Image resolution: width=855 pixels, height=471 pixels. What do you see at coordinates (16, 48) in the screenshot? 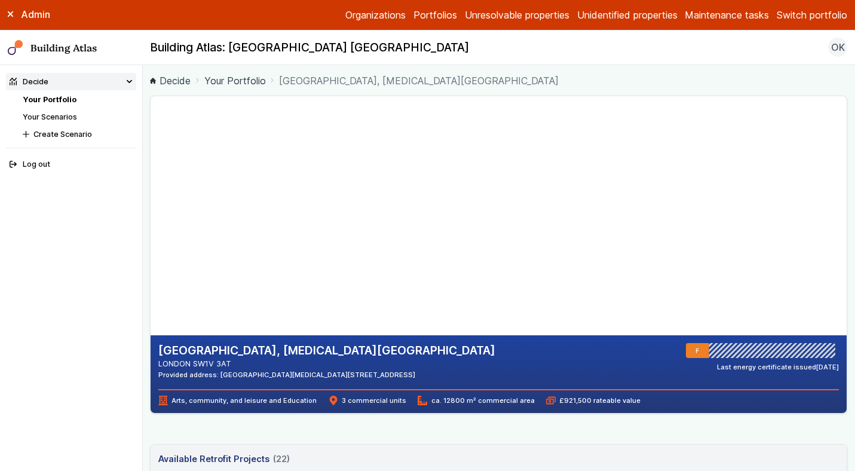
I see `img: main-0bbd2752.svg` at bounding box center [16, 48].